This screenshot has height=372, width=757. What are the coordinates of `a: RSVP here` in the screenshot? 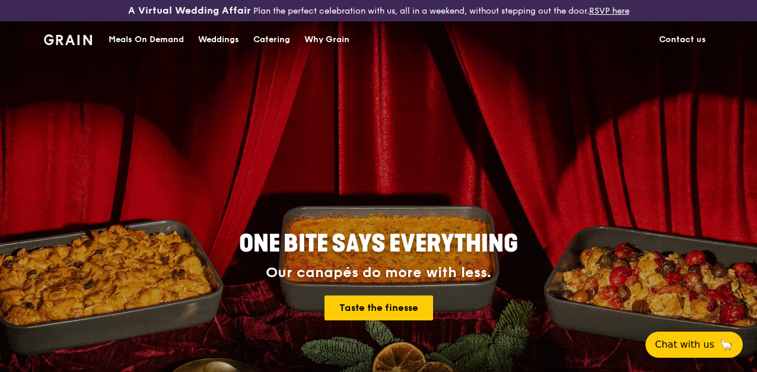 It's located at (609, 11).